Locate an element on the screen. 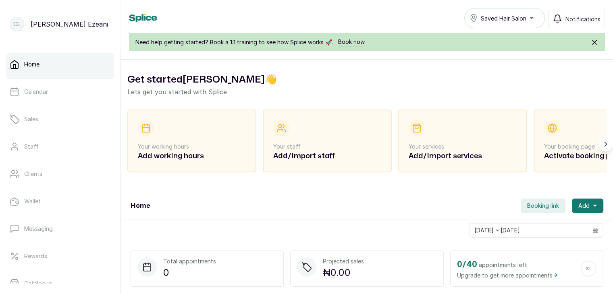 The height and width of the screenshot is (294, 613). span: appointments left is located at coordinates (503, 265).